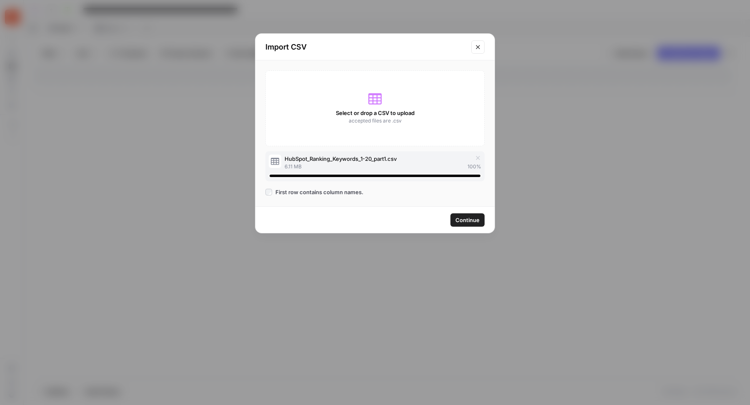  I want to click on span: First row contains column names., so click(319, 192).